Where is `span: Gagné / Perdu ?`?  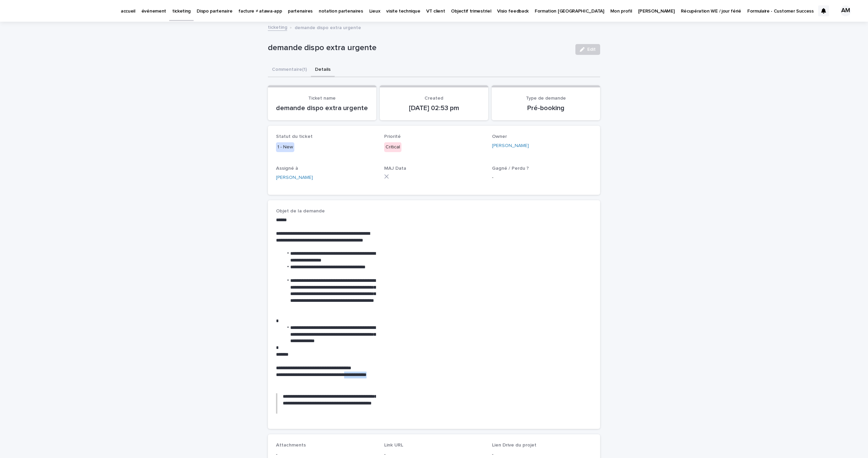
span: Gagné / Perdu ? is located at coordinates (510, 169).